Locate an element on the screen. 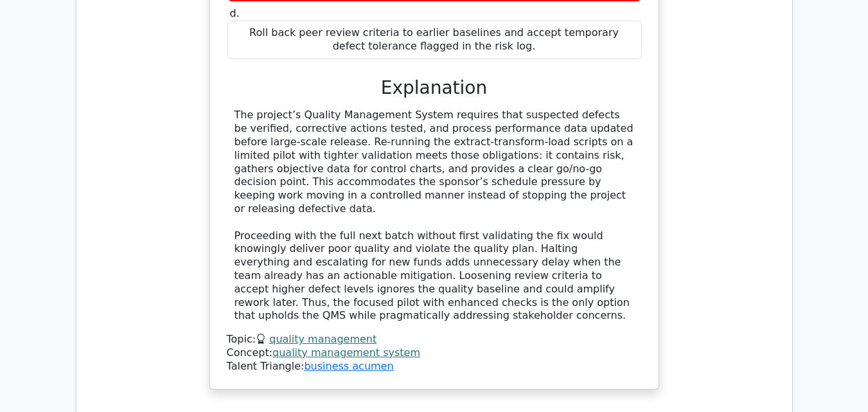 This screenshot has height=412, width=868. h3: Explanation is located at coordinates (434, 88).